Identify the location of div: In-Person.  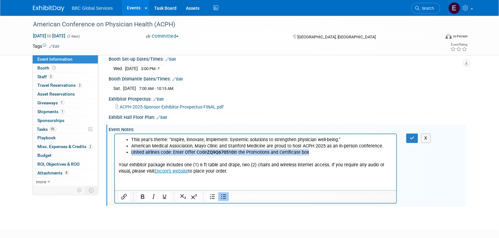
(460, 36).